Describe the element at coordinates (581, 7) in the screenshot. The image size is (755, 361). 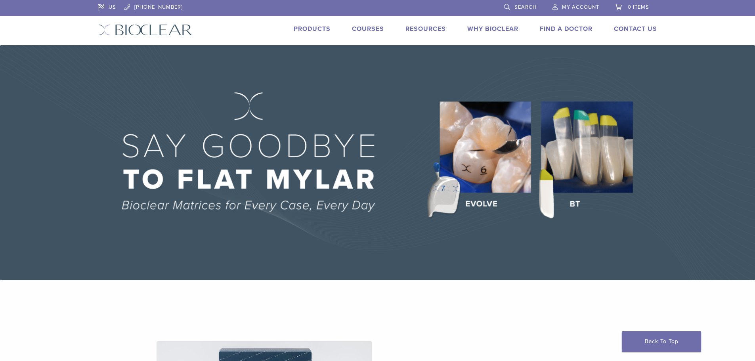
I see `span: My Account` at that location.